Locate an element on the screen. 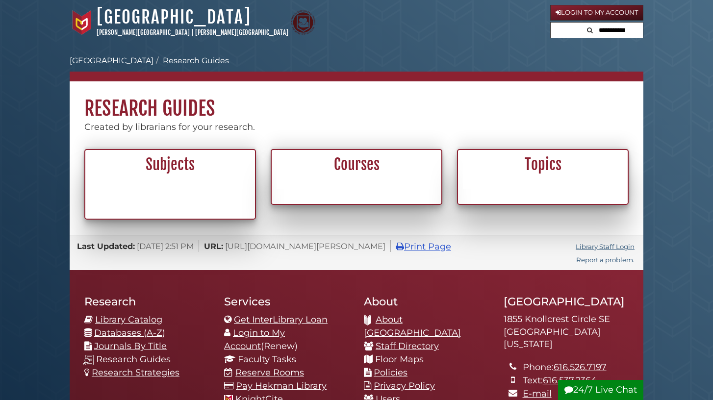 The width and height of the screenshot is (713, 400). h1: Research Guides is located at coordinates (357, 101).